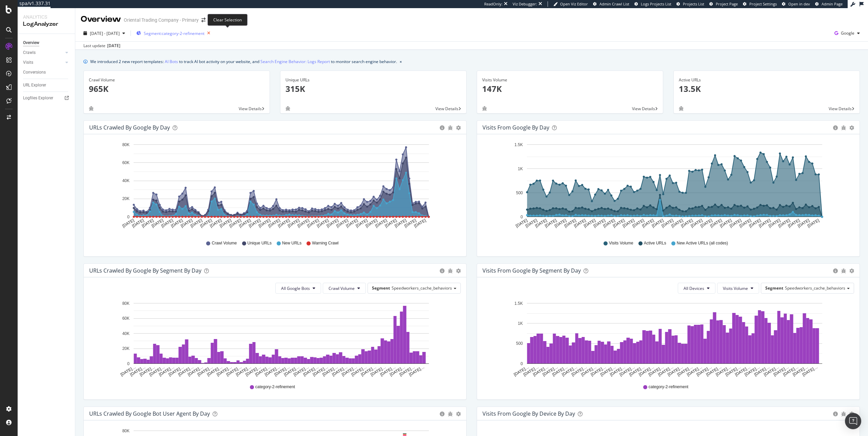 The height and width of the screenshot is (436, 868). What do you see at coordinates (694, 289) in the screenshot?
I see `span: All Devices` at bounding box center [694, 289].